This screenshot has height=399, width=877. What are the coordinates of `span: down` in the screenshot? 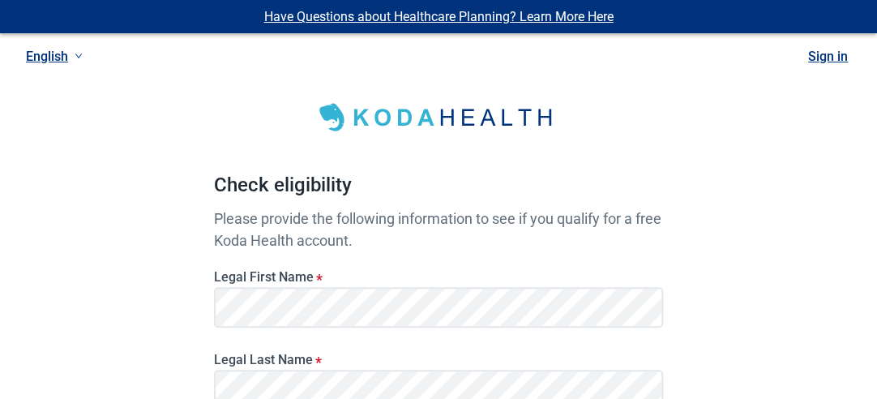 It's located at (79, 56).